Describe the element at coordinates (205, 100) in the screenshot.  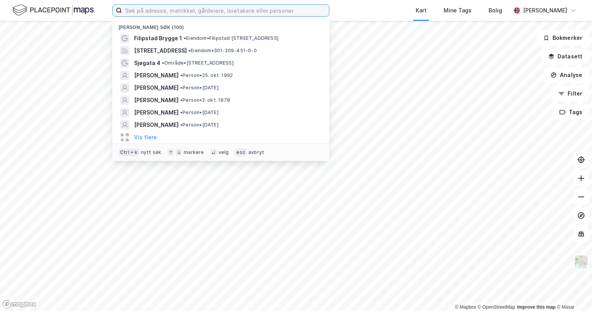
I see `span: Person • 2. okt. 1978` at that location.